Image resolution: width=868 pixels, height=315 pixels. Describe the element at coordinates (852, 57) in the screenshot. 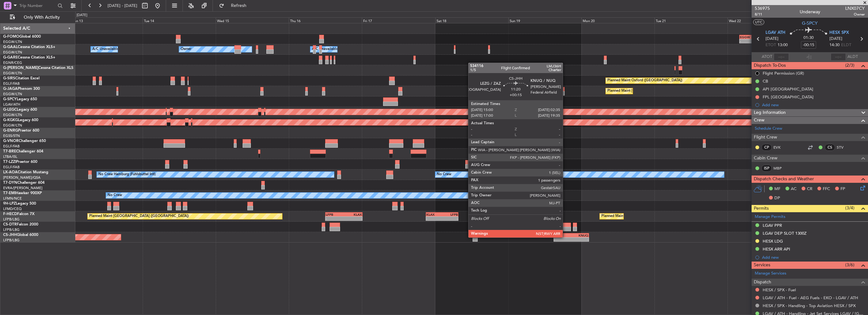

I see `span: ALDT` at that location.